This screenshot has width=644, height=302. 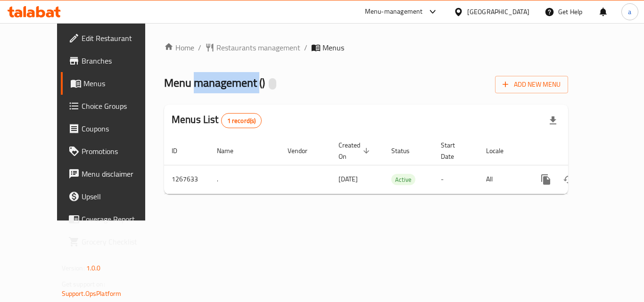 What do you see at coordinates (258, 48) in the screenshot?
I see `span: Restaurants management` at bounding box center [258, 48].